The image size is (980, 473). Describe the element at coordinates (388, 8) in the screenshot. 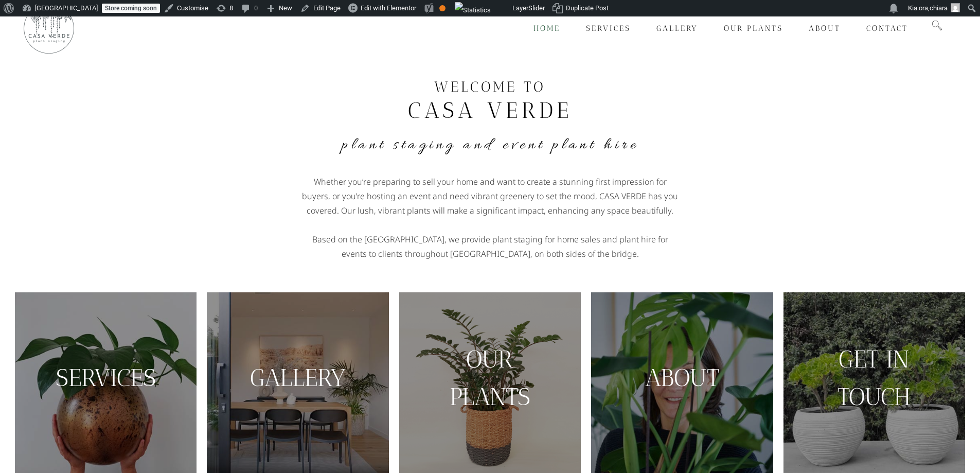

I see `span: Edit with Elementor` at that location.